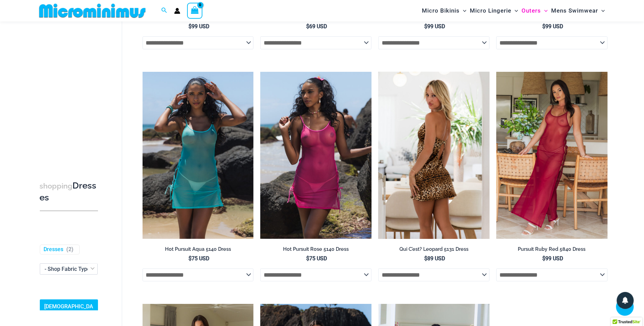 The width and height of the screenshot is (644, 326). Describe the element at coordinates (444, 11) in the screenshot. I see `a: Micro BikinisMenu ToggleMenu Toggle` at that location.